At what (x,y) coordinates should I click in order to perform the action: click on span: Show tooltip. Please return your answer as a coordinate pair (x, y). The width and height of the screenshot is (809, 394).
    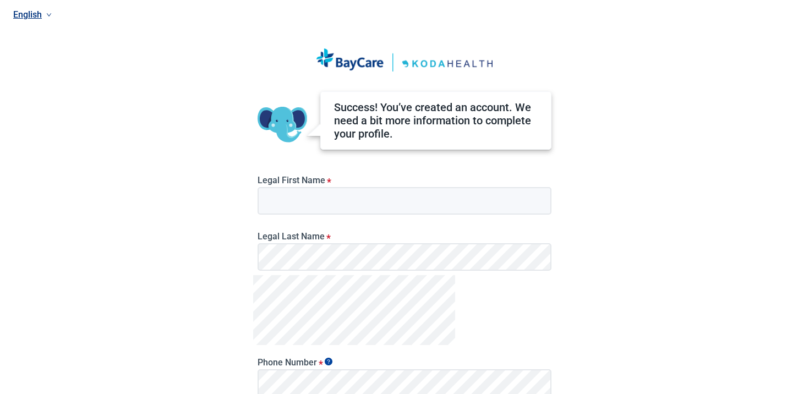
    Looking at the image, I should click on (329, 362).